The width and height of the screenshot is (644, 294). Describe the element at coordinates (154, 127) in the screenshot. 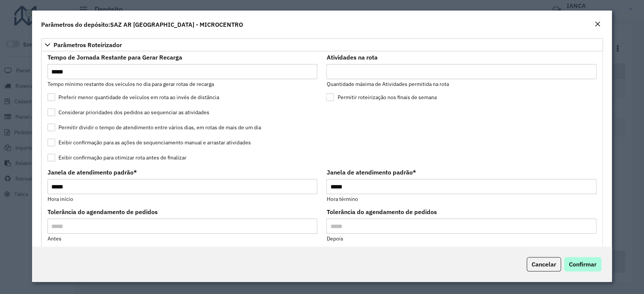

I see `label: Permitir dividir o tempo de atendimento entre vários dias, em rotas de mais de um dia` at that location.